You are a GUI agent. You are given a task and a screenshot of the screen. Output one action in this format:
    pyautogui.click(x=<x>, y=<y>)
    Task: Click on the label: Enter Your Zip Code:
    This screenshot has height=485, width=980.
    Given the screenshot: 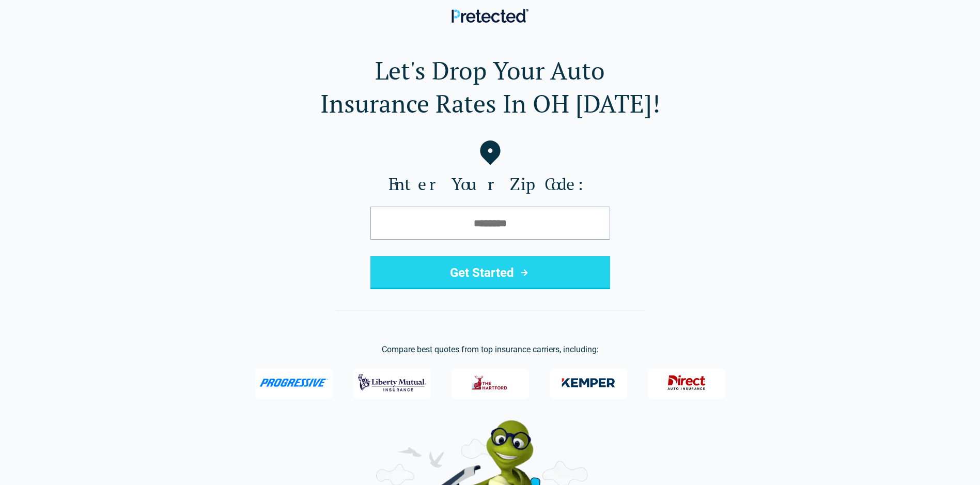 What is the action you would take?
    pyautogui.click(x=490, y=184)
    